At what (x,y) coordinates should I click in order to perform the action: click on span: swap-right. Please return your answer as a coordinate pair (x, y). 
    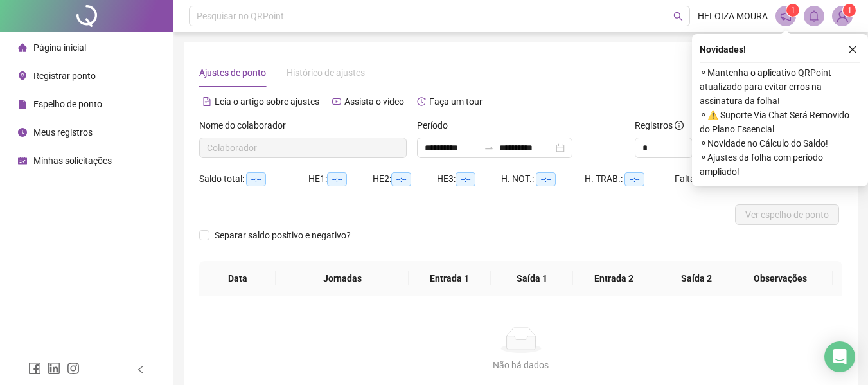
    Looking at the image, I should click on (489, 148).